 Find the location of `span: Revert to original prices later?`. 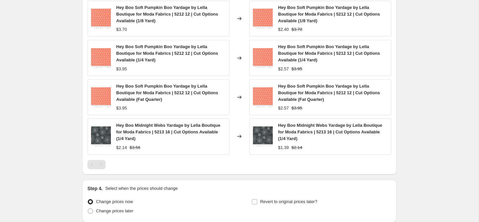

span: Revert to original prices later? is located at coordinates (289, 201).